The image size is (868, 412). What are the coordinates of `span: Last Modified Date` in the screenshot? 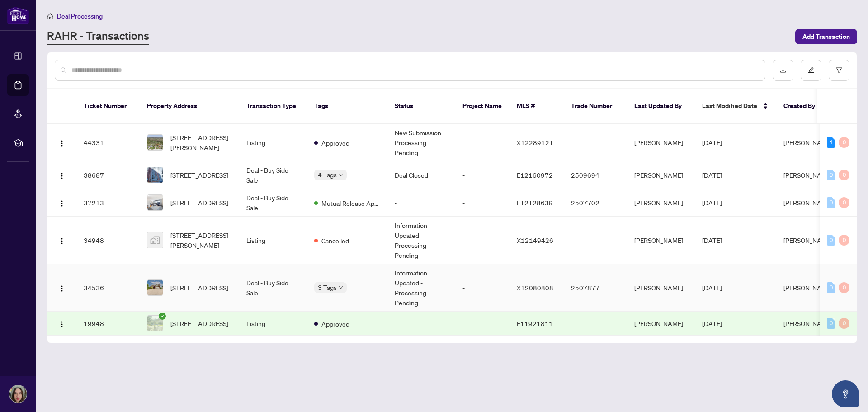 It's located at (729, 106).